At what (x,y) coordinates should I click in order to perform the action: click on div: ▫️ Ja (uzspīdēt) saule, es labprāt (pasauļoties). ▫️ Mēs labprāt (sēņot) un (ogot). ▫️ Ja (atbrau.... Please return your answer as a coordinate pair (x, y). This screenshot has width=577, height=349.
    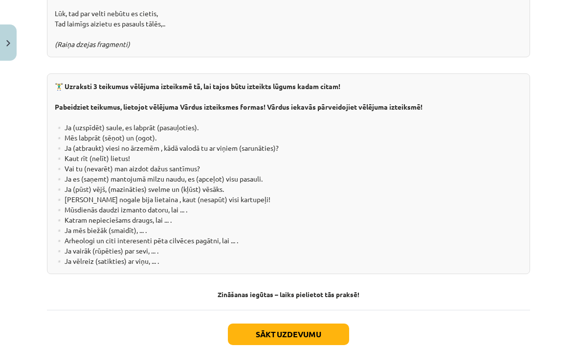
    Looking at the image, I should click on (289, 174).